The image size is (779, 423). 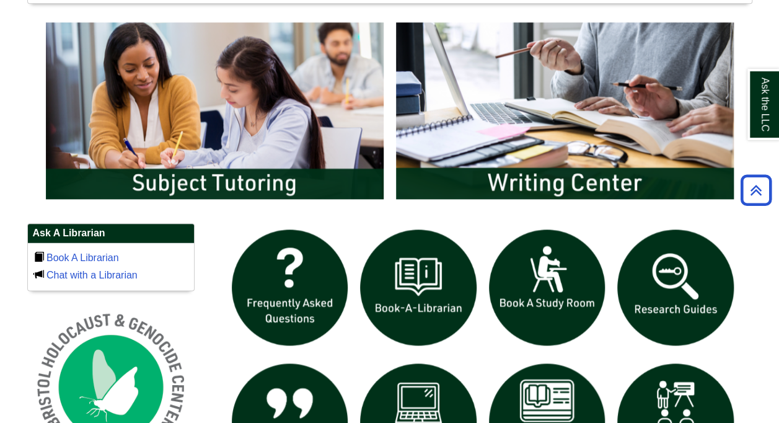 What do you see at coordinates (390, 113) in the screenshot?
I see `div: slideshow` at bounding box center [390, 113].